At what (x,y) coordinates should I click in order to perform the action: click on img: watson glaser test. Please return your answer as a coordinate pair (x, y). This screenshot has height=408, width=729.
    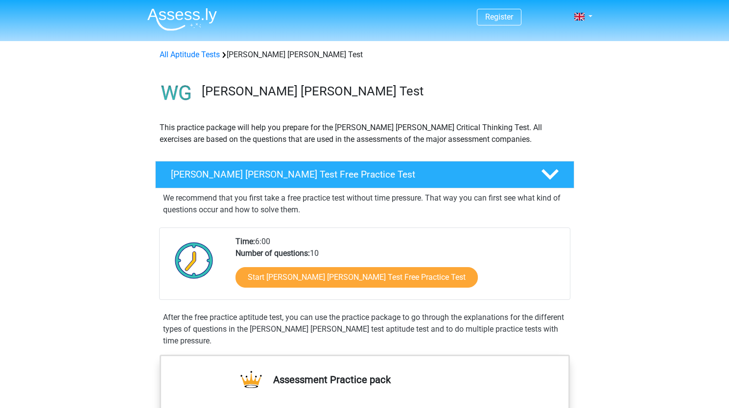
    Looking at the image, I should click on (176, 93).